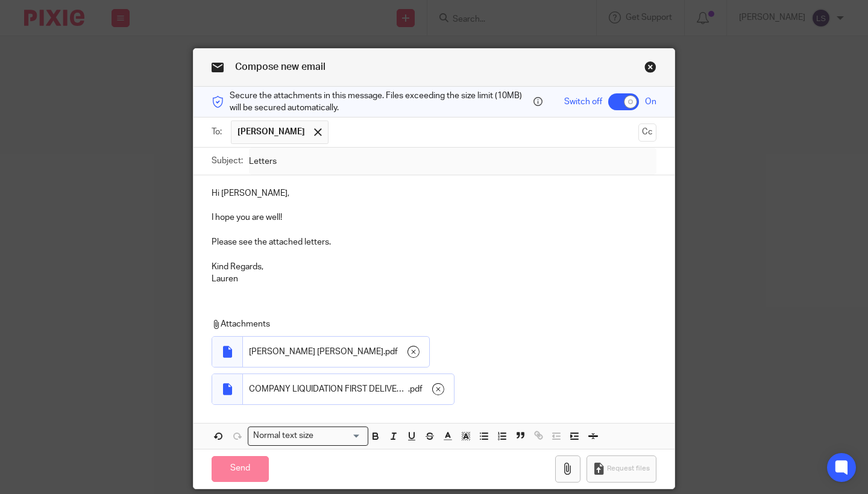 Image resolution: width=868 pixels, height=494 pixels. I want to click on p: Attachments, so click(432, 324).